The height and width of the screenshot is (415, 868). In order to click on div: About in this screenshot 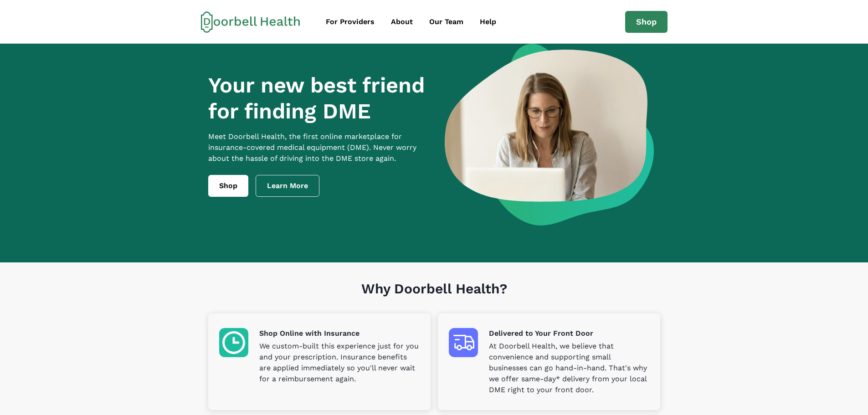, I will do `click(402, 22)`.